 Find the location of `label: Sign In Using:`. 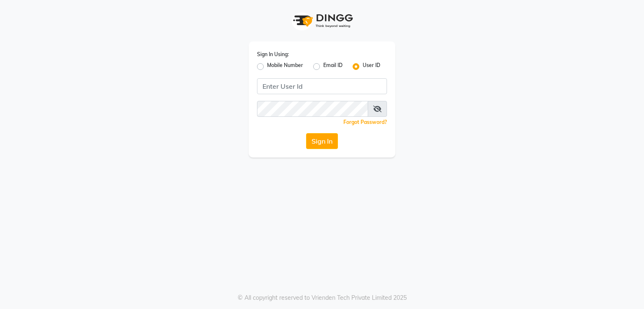

label: Sign In Using: is located at coordinates (273, 54).